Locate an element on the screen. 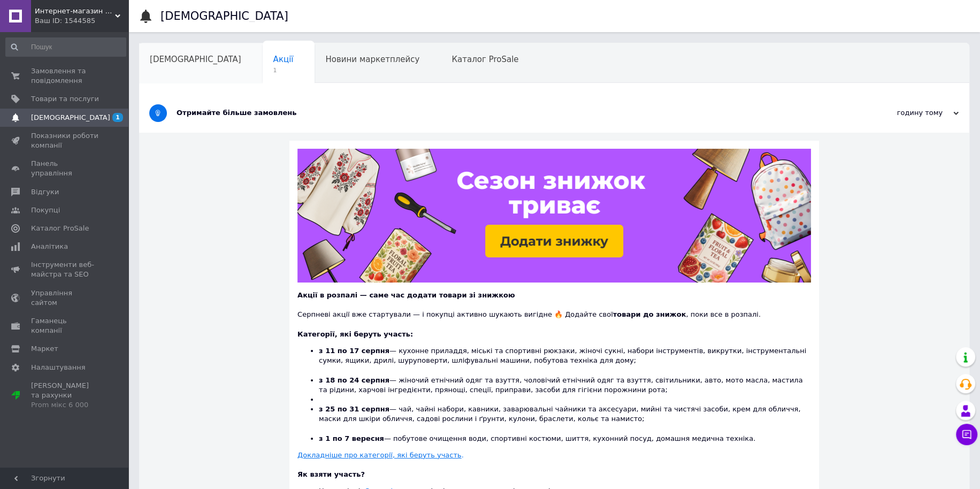 The height and width of the screenshot is (489, 980). span: Відгуки is located at coordinates (45, 192).